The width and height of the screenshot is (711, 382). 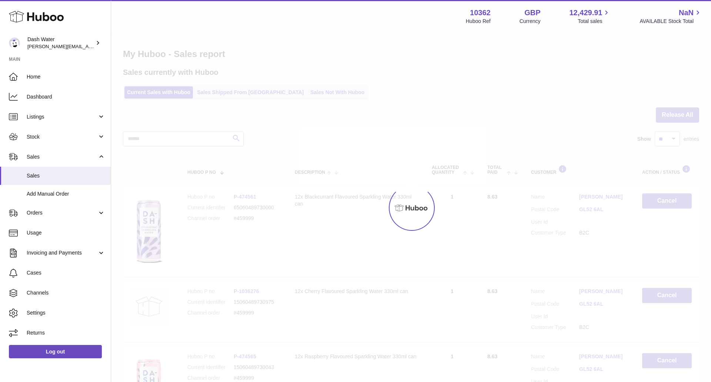 I want to click on span: Invoicing and Payments, so click(x=62, y=253).